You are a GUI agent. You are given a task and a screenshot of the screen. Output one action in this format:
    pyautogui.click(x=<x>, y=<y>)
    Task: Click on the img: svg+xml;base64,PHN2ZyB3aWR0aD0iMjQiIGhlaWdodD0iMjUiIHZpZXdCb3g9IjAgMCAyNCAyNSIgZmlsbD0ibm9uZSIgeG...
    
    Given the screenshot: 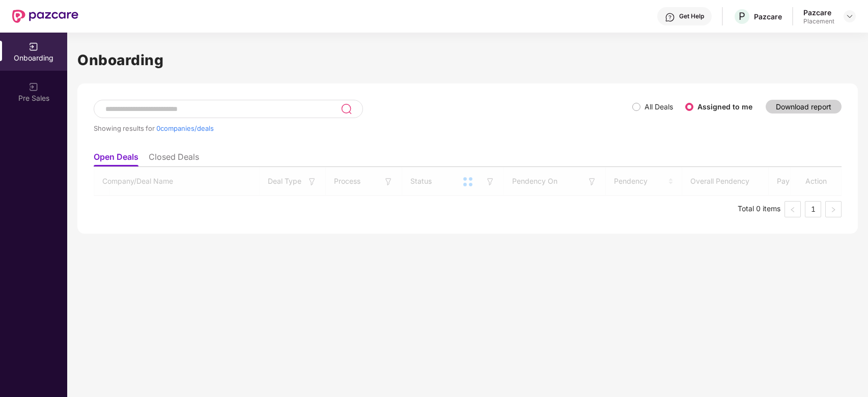 What is the action you would take?
    pyautogui.click(x=346, y=109)
    